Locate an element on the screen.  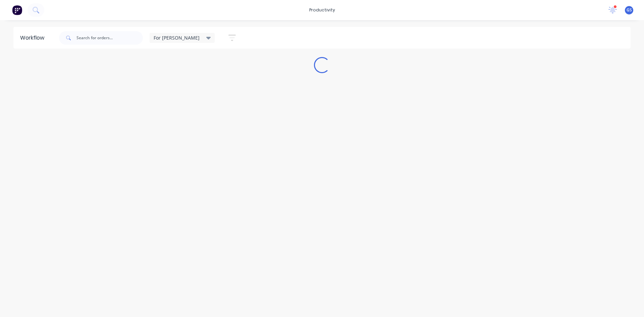
span: GS is located at coordinates (629, 10).